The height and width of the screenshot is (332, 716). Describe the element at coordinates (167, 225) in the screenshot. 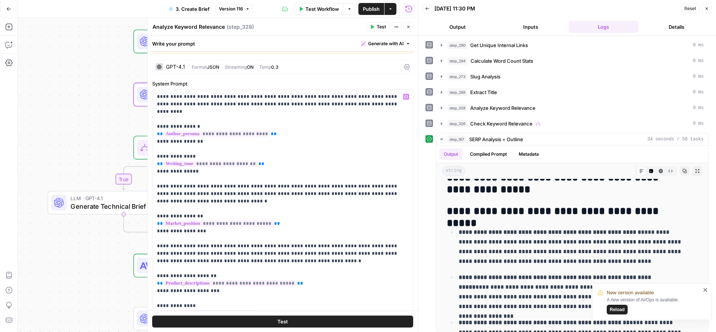

I see `g: Edge from step_327 to step_326-conditional-end` at that location.